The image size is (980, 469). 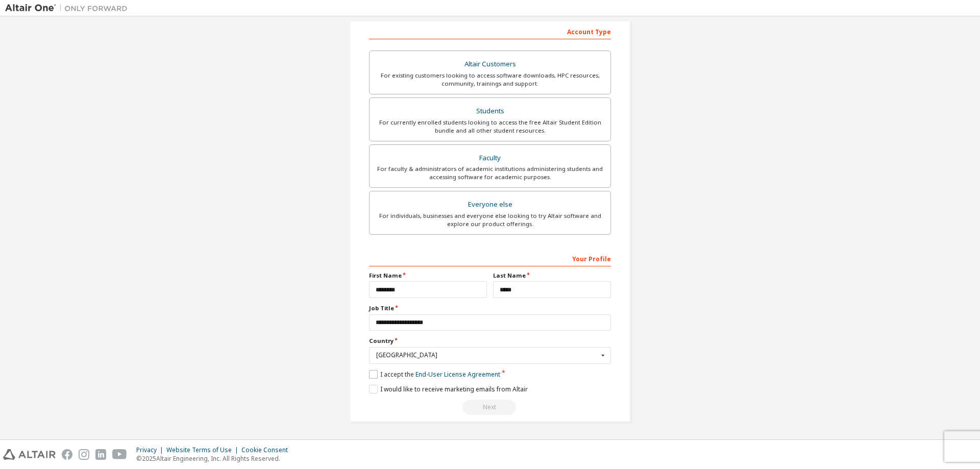 What do you see at coordinates (428, 275) in the screenshot?
I see `label: First Name` at bounding box center [428, 275].